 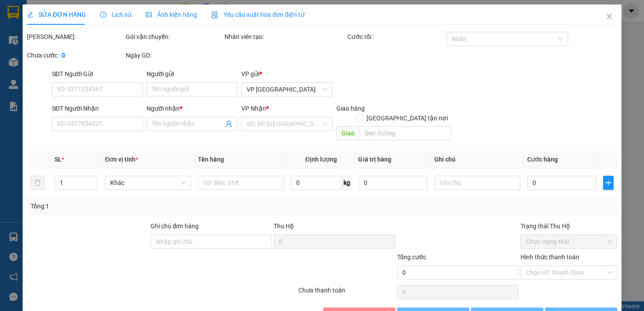 What do you see at coordinates (405, 133) in the screenshot?
I see `input: Dọc đường` at bounding box center [405, 133].